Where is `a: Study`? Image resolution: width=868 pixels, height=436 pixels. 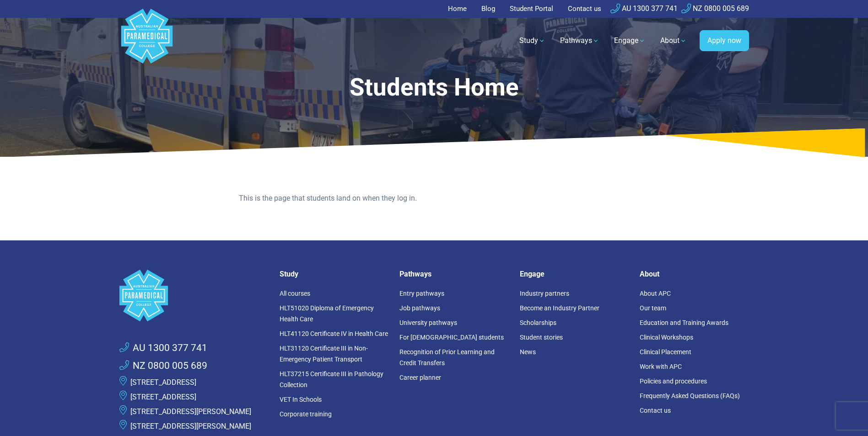
a: Study is located at coordinates (532, 41).